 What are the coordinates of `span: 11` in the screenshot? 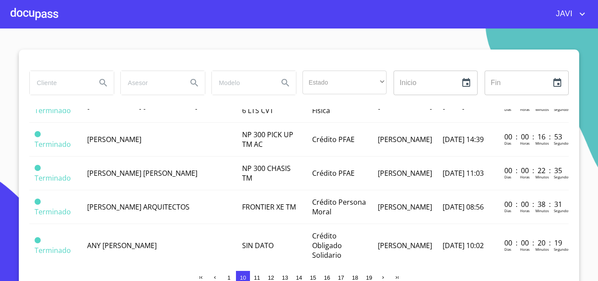 It's located at (257, 277).